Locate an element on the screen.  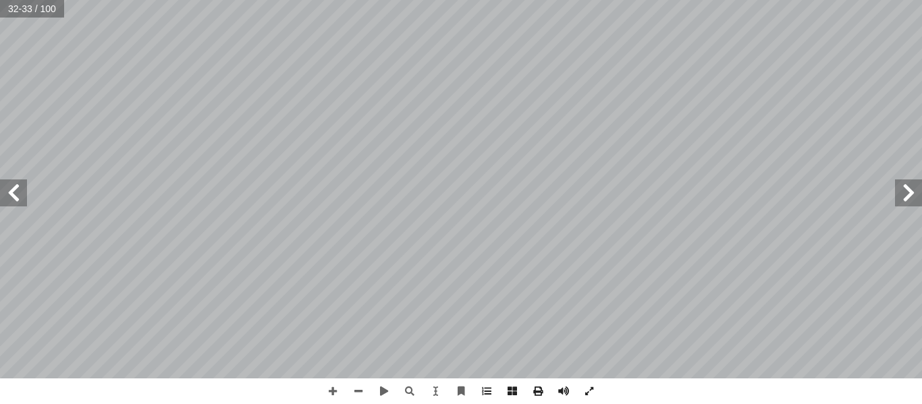
span: جدول المحتويات is located at coordinates (487, 392).